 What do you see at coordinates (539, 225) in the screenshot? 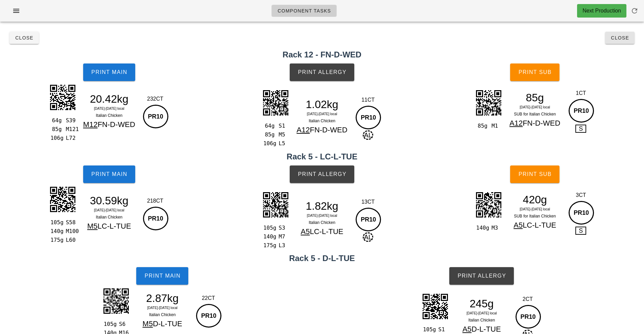
I see `span: LC-L-TUE` at bounding box center [539, 225].